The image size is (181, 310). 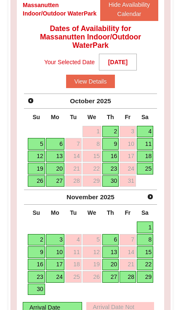 I want to click on span: Next, so click(x=150, y=197).